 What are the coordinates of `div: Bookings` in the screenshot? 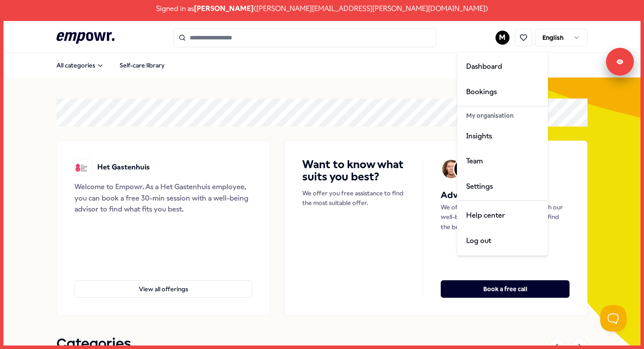 It's located at (502, 92).